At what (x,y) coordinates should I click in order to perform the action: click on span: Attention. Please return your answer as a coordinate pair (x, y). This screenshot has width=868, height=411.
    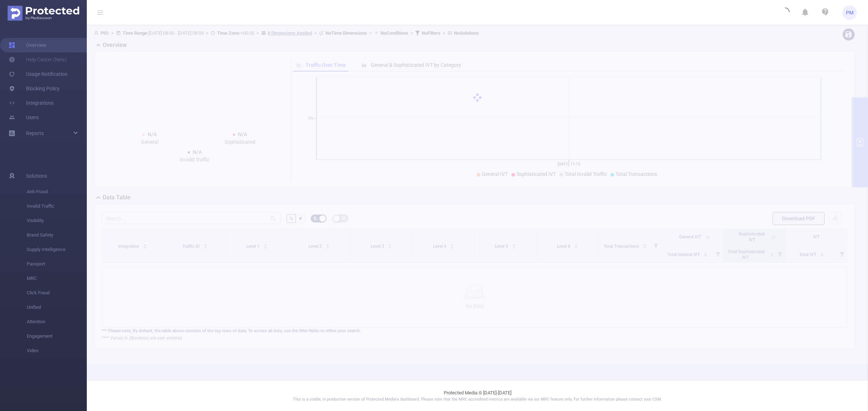
    Looking at the image, I should click on (57, 322).